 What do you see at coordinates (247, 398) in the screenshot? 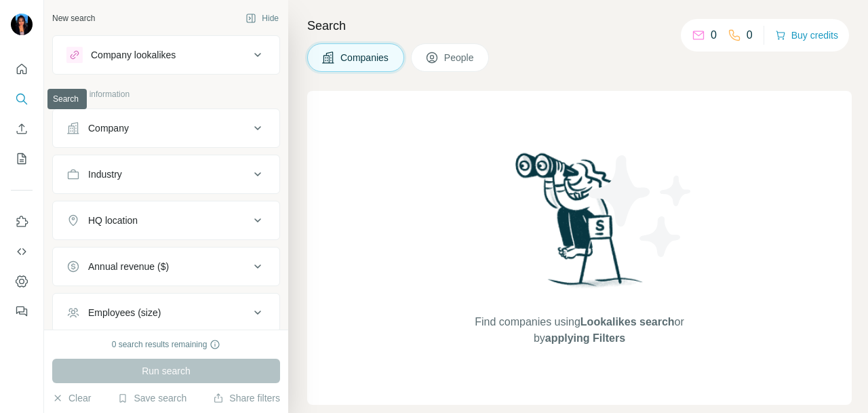
I see `button: Share filters` at bounding box center [247, 398].